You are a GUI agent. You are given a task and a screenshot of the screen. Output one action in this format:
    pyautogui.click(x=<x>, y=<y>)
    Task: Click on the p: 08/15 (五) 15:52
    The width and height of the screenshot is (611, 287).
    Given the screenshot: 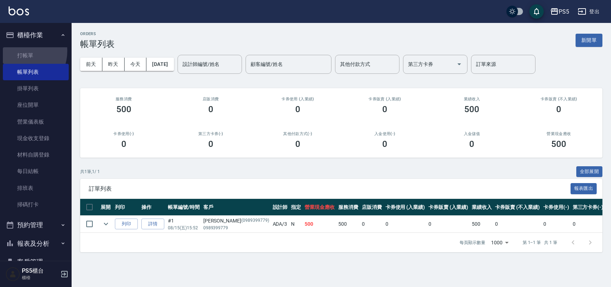 What is the action you would take?
    pyautogui.click(x=184, y=228)
    